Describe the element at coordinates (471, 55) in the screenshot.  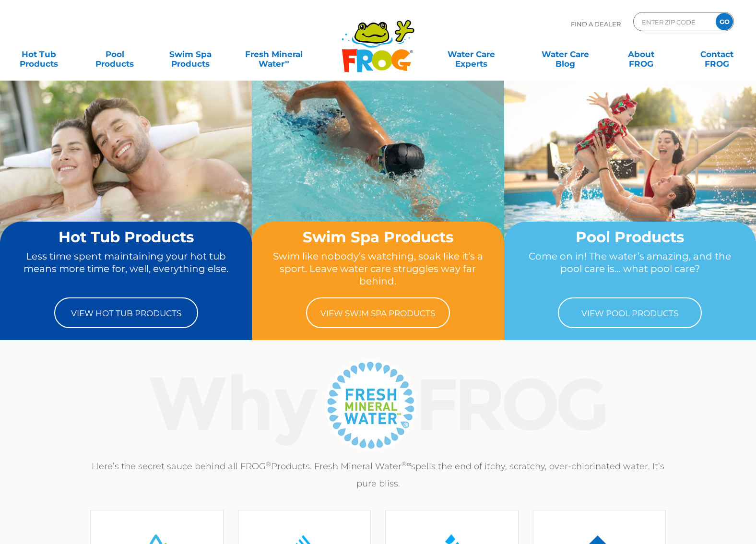
I see `a: Water CareExperts` at that location.